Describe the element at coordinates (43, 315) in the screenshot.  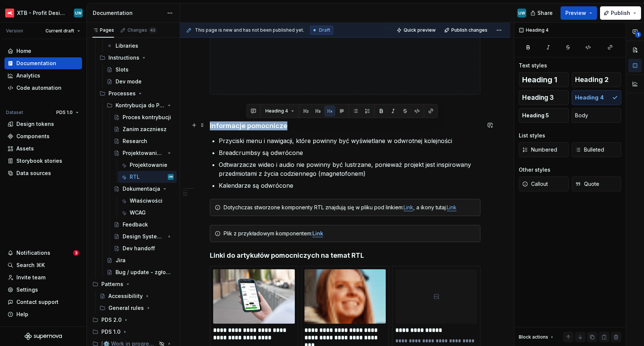
I see `button: Help` at that location.